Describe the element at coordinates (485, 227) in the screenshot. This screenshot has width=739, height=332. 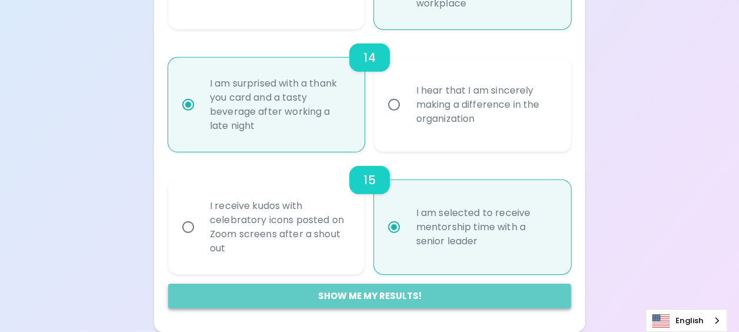
I see `div: I am selected to receive mentorship time with a senior leader` at that location.